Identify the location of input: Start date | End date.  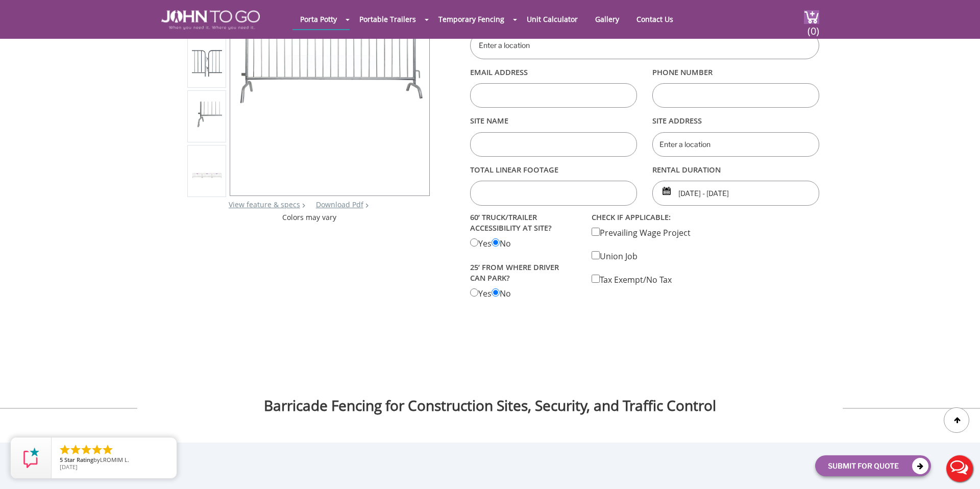
(736, 193).